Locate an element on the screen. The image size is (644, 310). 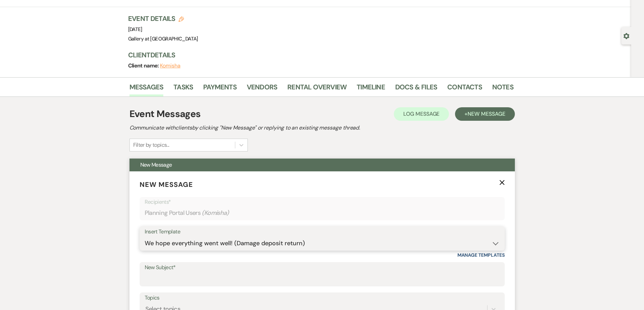
h1: Event Messages is located at coordinates (165, 114).